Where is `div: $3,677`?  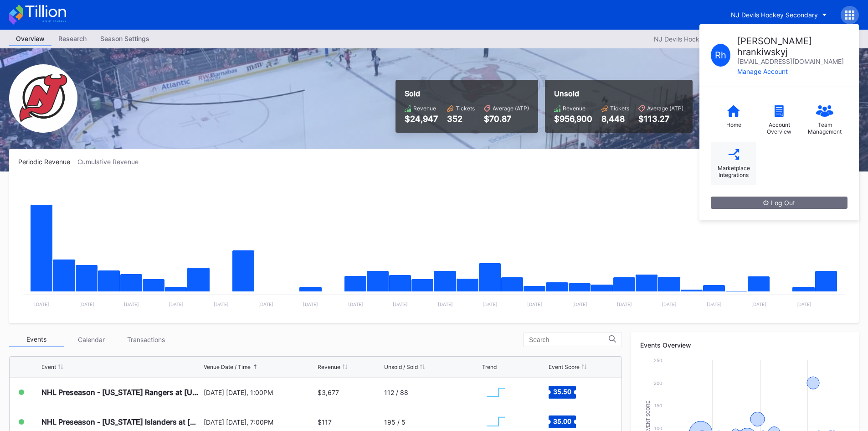 div: $3,677 is located at coordinates (328, 392).